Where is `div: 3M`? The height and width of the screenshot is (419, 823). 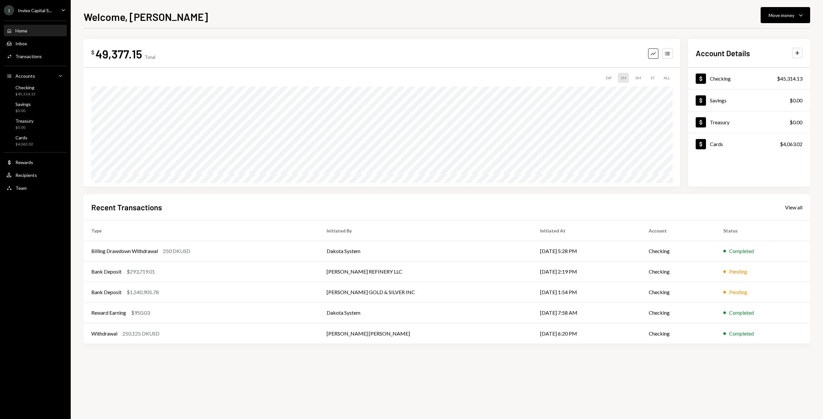
div: 3M is located at coordinates (638, 78).